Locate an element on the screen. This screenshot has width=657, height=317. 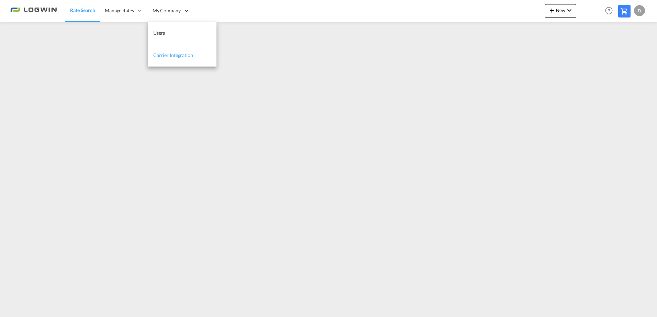
md-icon: icon-chevron-down is located at coordinates (569, 10).